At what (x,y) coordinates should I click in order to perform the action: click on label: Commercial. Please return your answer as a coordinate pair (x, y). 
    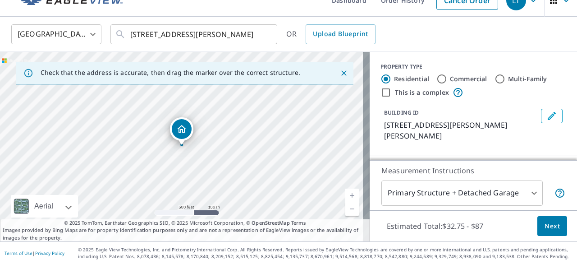
    Looking at the image, I should click on (468, 79).